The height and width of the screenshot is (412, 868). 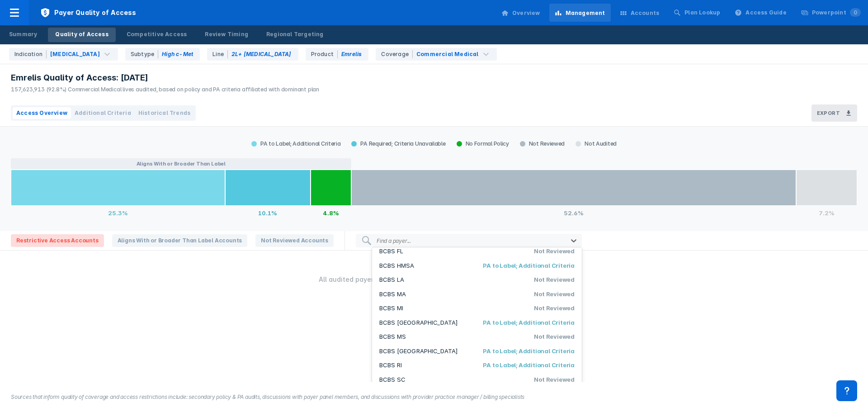 What do you see at coordinates (227, 35) in the screenshot?
I see `a: Review Timing` at bounding box center [227, 35].